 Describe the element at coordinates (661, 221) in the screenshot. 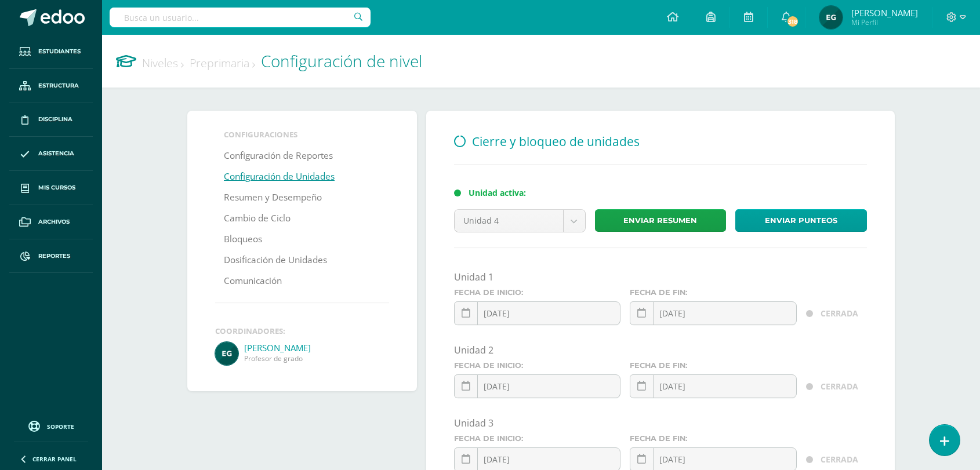

I see `a: Enviar resumen` at that location.